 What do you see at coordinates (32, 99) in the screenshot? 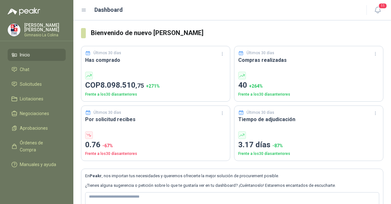
I see `span: Licitaciones` at bounding box center [32, 99].